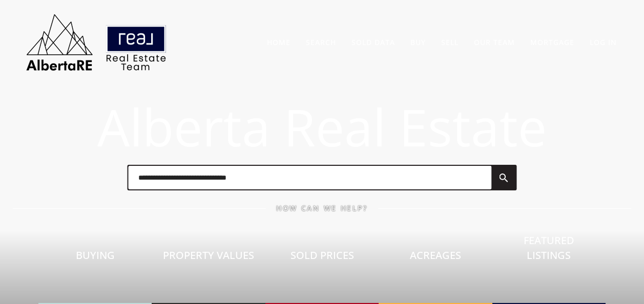  I want to click on span: Acreages, so click(435, 255).